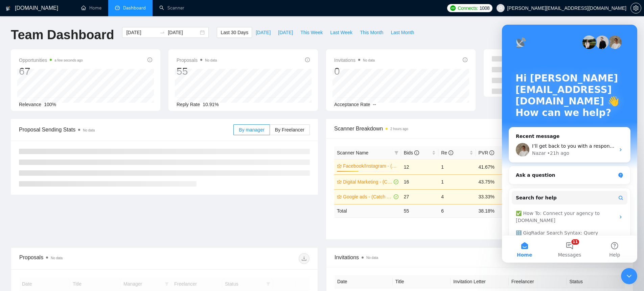 The height and width of the screenshot is (291, 644). I want to click on th: Date, so click(364, 281).